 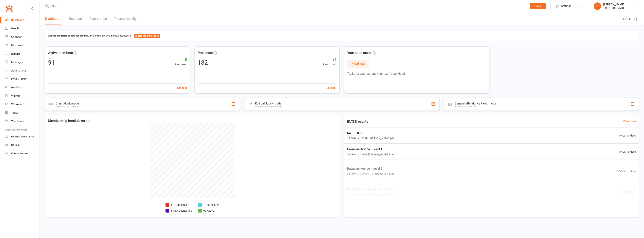 What do you see at coordinates (67, 103) in the screenshot?
I see `div: Class kiosk mode` at bounding box center [67, 103].